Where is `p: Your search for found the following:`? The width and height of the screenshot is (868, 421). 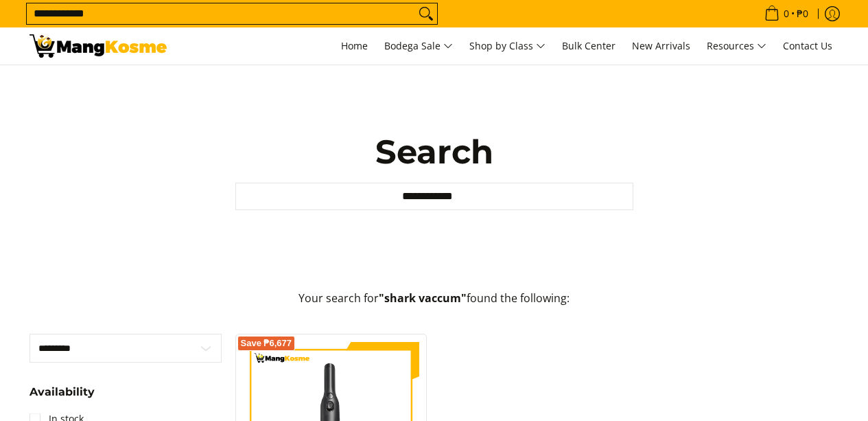 p: Your search for found the following: is located at coordinates (434, 305).